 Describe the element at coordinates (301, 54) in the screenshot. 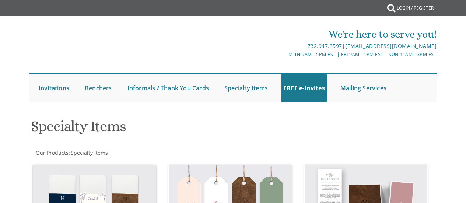

I see `div: M-Th 9am - 5pm EST | Fri 9am - 1pm EST | Sun 11am - 3pm EST` at that location.